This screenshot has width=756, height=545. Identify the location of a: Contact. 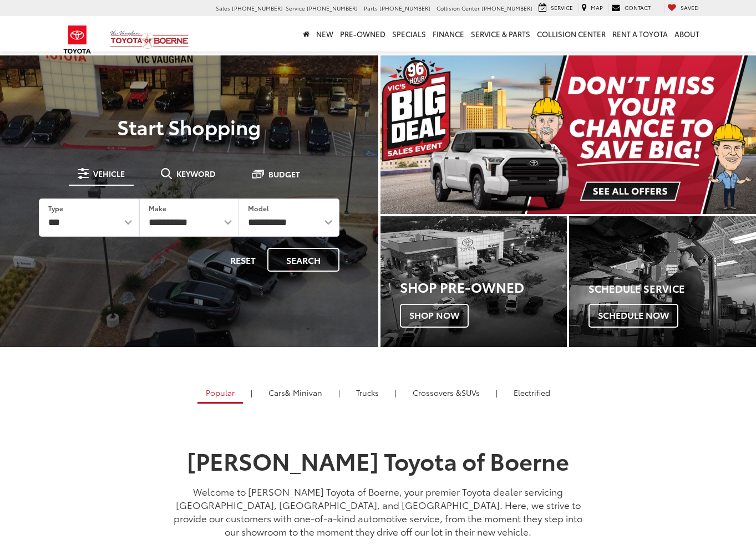
(631, 8).